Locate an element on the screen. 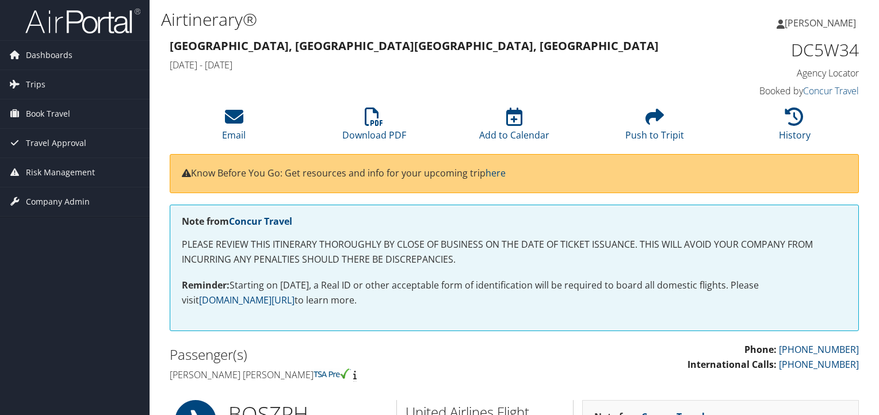  a: here is located at coordinates (495, 173).